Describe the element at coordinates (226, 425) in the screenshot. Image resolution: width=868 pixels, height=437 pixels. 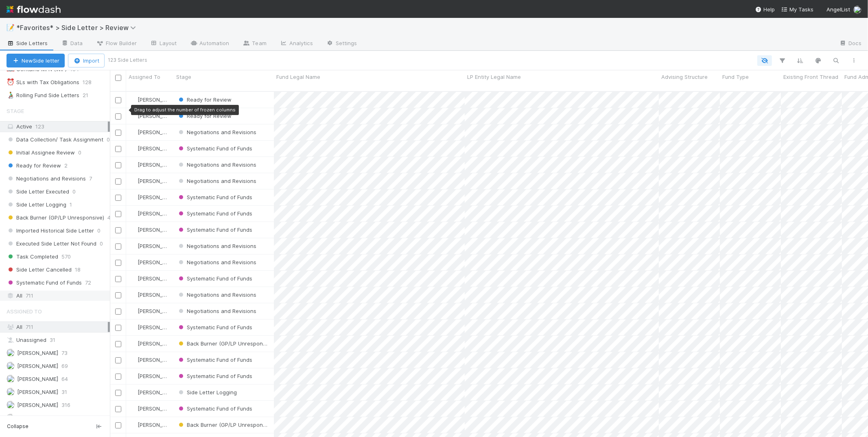
I see `span: Back Burner (GP/LP Unresponsive)` at that location.